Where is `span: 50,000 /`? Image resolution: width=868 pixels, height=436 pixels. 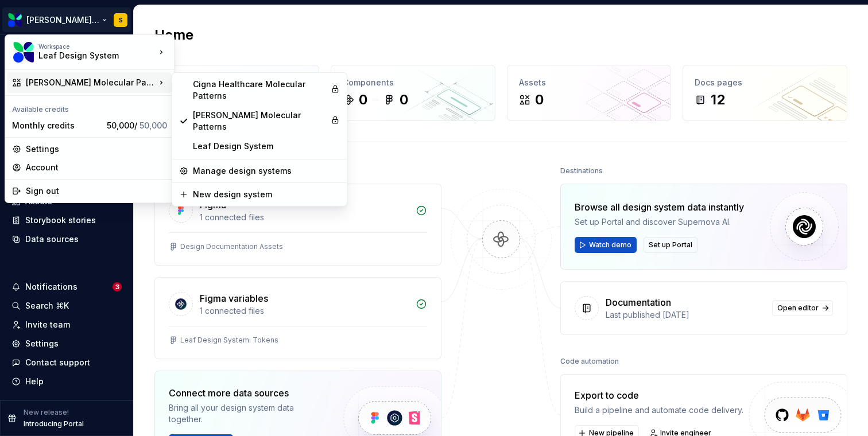
span: 50,000 / is located at coordinates (136, 125).